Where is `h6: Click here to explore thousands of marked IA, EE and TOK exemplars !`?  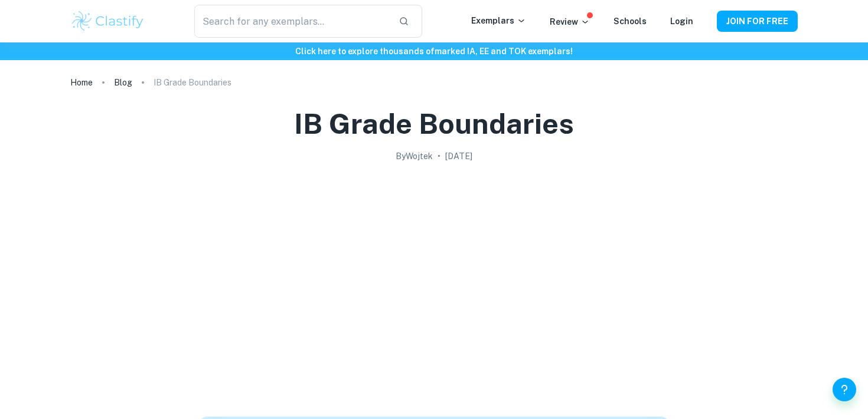 h6: Click here to explore thousands of marked IA, EE and TOK exemplars ! is located at coordinates (434, 51).